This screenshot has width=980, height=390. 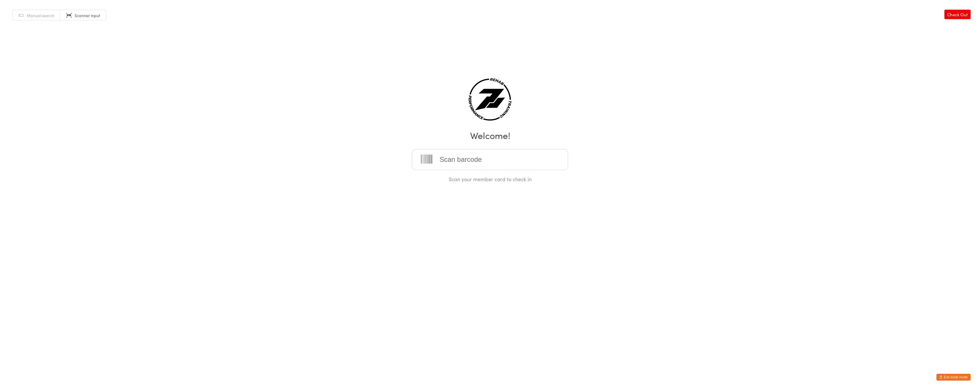 I want to click on img: ZNTH Rehab & Training Centre, so click(x=490, y=100).